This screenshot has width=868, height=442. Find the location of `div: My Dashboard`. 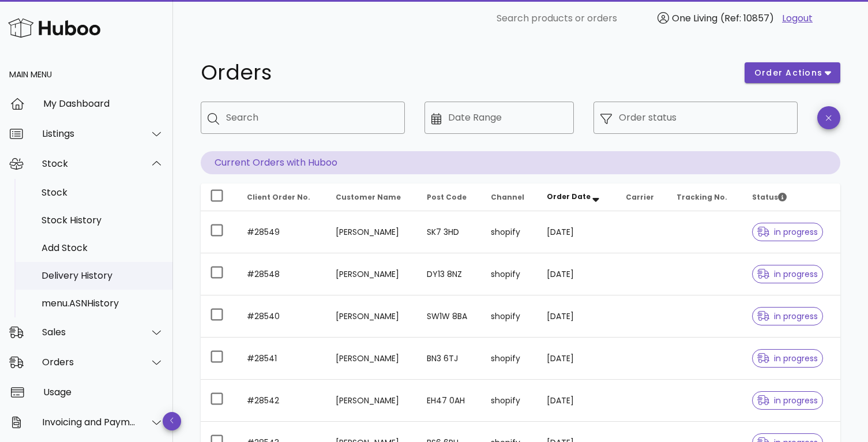

div: My Dashboard is located at coordinates (104, 104).